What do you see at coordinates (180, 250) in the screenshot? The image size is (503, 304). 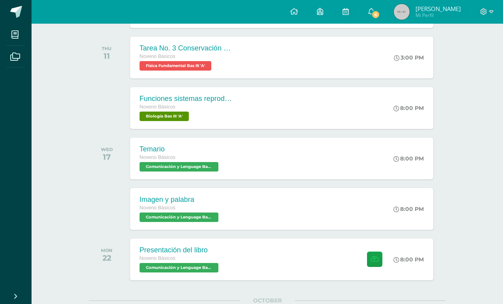 I see `div: Presentación del libro` at bounding box center [180, 250].